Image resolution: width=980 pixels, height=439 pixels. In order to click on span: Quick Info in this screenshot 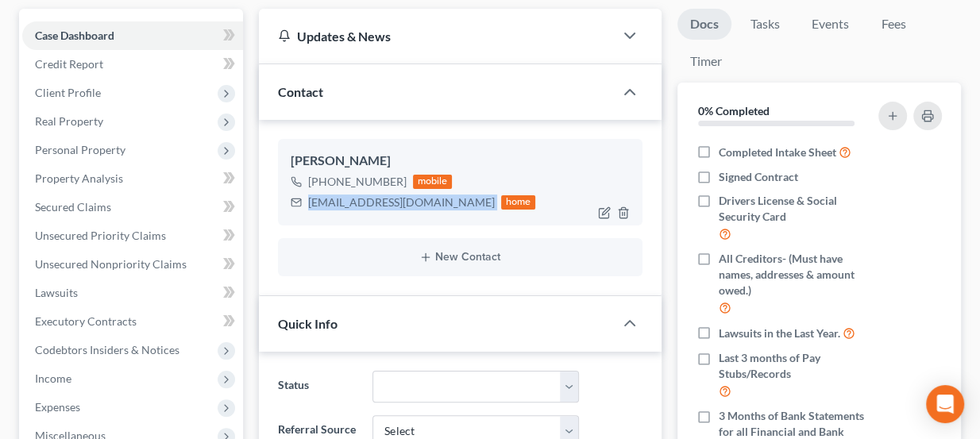, I will do `click(308, 323)`.